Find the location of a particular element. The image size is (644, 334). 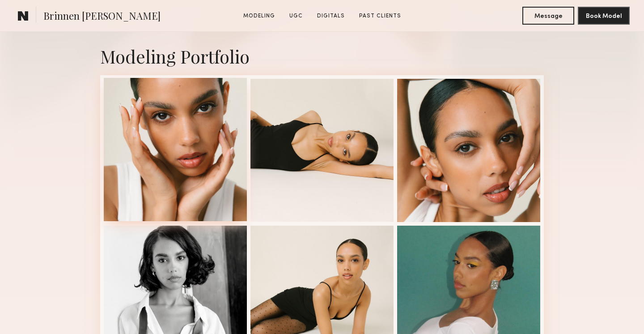

button: Book Model is located at coordinates (604, 16).